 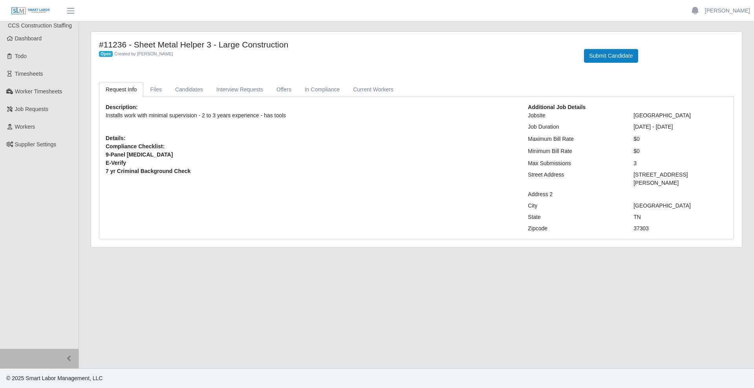 What do you see at coordinates (29, 74) in the screenshot?
I see `span: Timesheets` at bounding box center [29, 74].